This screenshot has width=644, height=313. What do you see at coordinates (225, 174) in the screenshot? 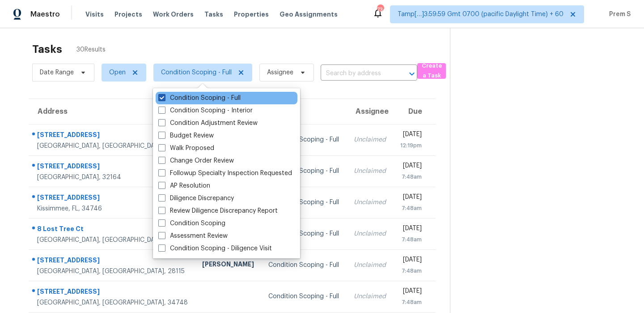
I see `label: Followup Specialty Inspection Requested` at bounding box center [225, 174].